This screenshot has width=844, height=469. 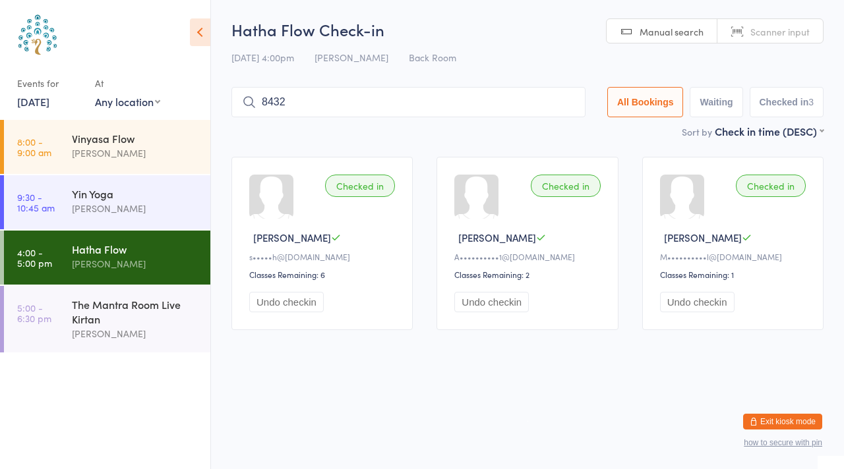 I want to click on h2: Hatha Flow Check-in, so click(x=527, y=29).